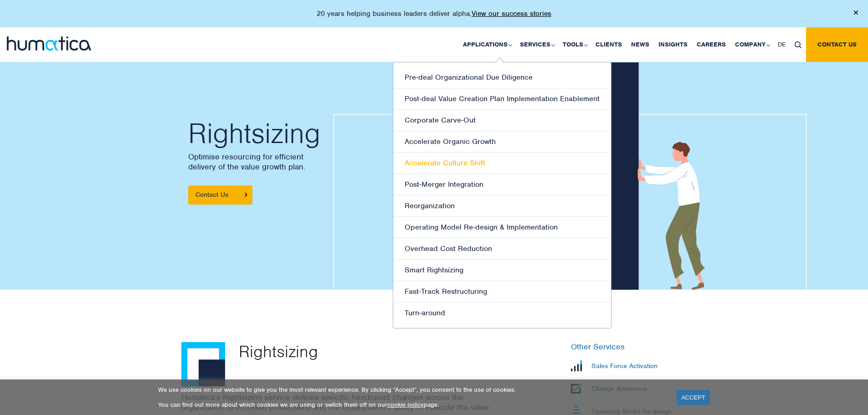  What do you see at coordinates (575, 45) in the screenshot?
I see `a: Tools` at bounding box center [575, 45].